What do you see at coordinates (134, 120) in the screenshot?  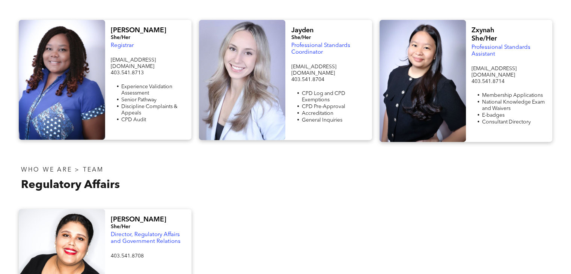 I see `span: CPD Audit` at bounding box center [134, 120].